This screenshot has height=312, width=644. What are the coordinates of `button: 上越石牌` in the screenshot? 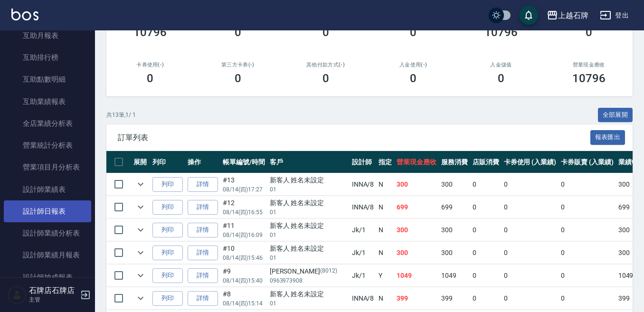 It's located at (568, 15).